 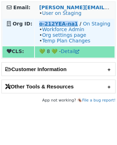 I want to click on a: User on Staging, so click(x=62, y=13).